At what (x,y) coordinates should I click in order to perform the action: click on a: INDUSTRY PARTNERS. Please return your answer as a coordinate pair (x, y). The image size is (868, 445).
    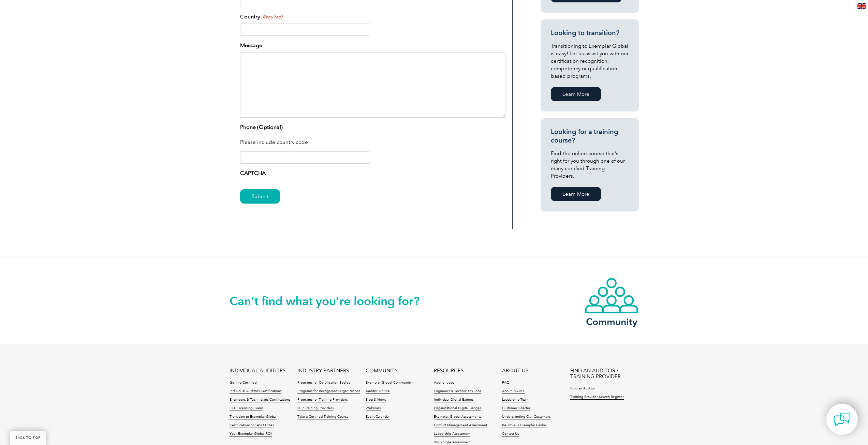
    Looking at the image, I should click on (323, 371).